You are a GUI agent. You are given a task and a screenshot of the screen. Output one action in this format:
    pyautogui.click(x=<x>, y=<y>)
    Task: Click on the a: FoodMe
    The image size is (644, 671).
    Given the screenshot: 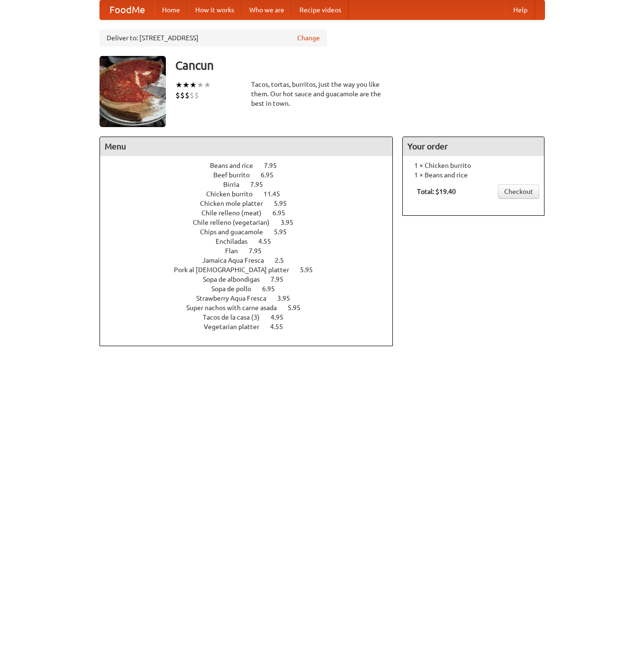 What is the action you would take?
    pyautogui.click(x=127, y=10)
    